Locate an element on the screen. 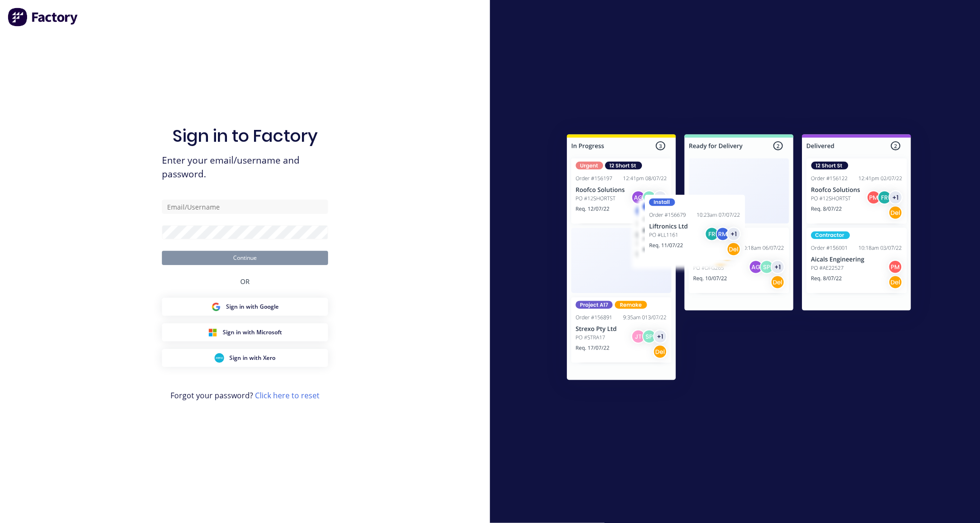 The height and width of the screenshot is (523, 980). div: OR is located at coordinates (245, 281).